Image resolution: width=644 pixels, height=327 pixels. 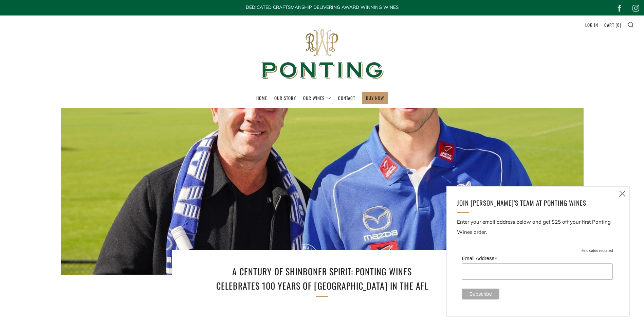 I want to click on p: Enter your email address below and get $25 off your first Ponting Wines order., so click(x=538, y=227).